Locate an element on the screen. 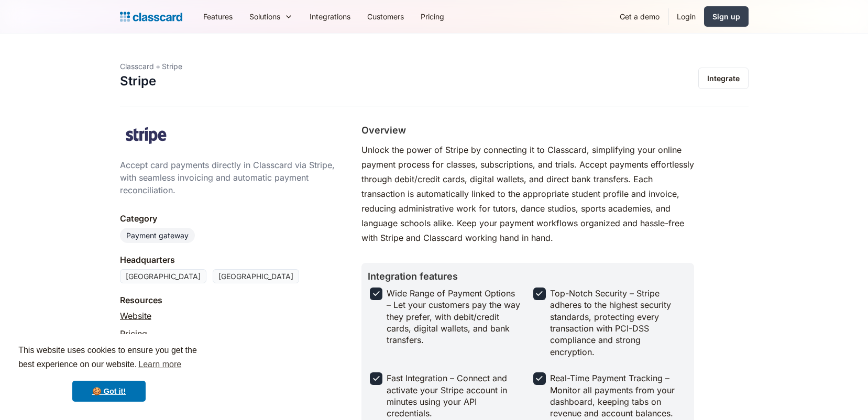  div: Wide Range of Payment Options – Let your customers pay the way they prefer, with debit/credit car... is located at coordinates (454, 317).